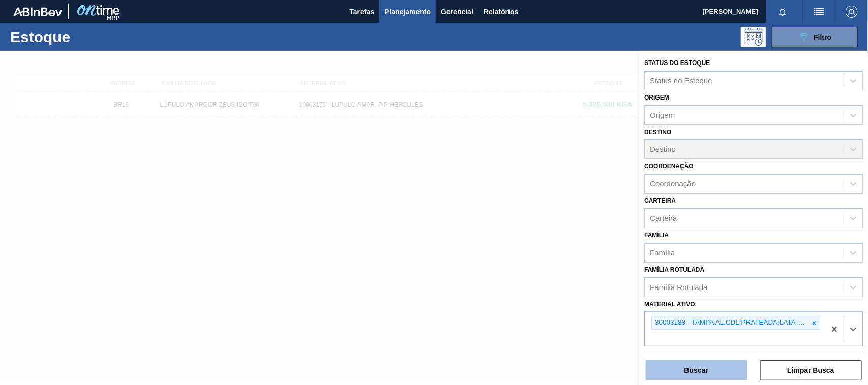  Describe the element at coordinates (819, 12) in the screenshot. I see `img: userActions` at that location.